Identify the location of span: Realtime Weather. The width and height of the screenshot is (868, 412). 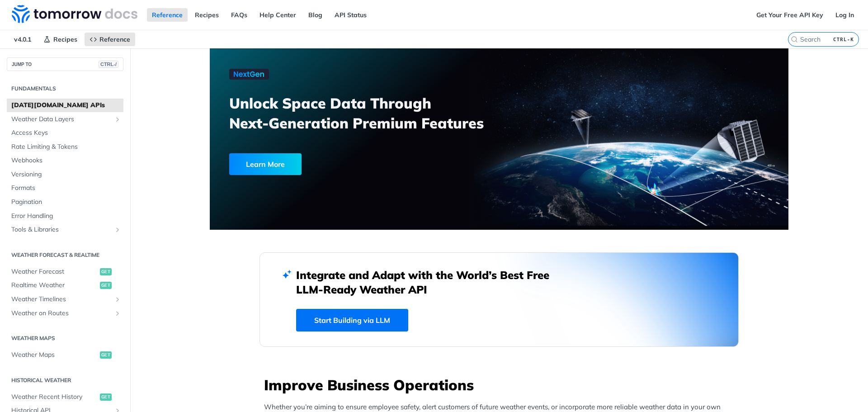
(54, 286).